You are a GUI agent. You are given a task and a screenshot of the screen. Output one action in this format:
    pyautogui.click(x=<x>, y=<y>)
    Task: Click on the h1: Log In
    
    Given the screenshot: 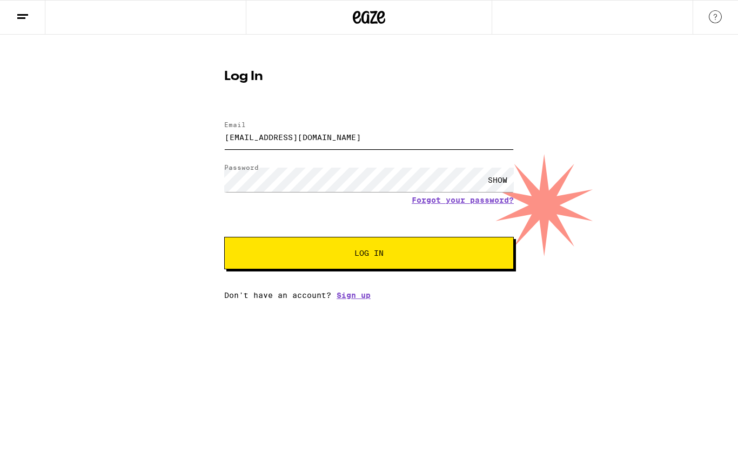 What is the action you would take?
    pyautogui.click(x=369, y=77)
    